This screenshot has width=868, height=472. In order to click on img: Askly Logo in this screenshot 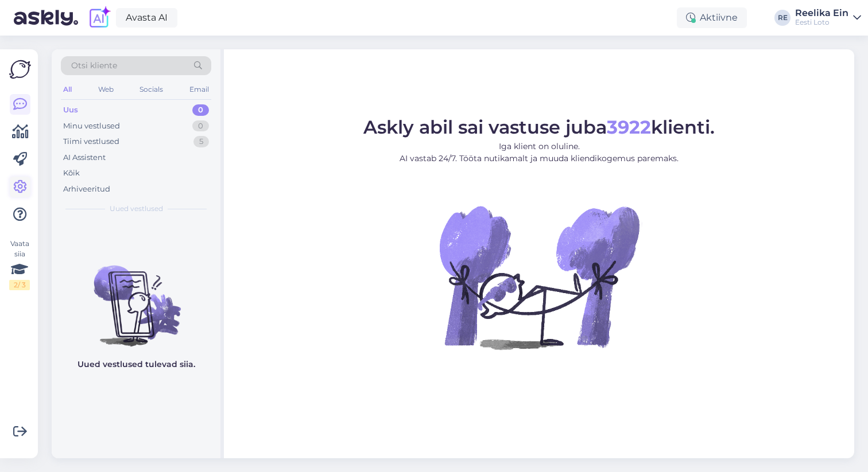, I will do `click(20, 69)`.